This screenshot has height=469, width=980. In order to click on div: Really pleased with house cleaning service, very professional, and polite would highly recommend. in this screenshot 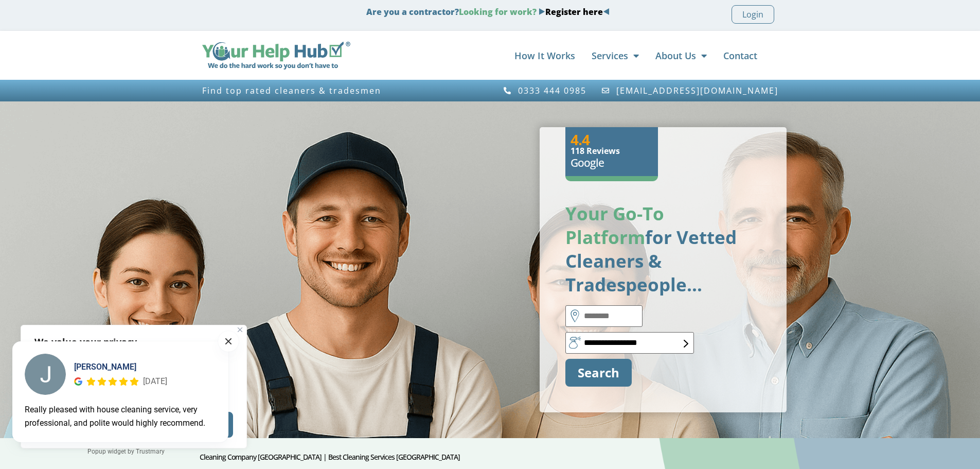, I will do `click(121, 416)`.